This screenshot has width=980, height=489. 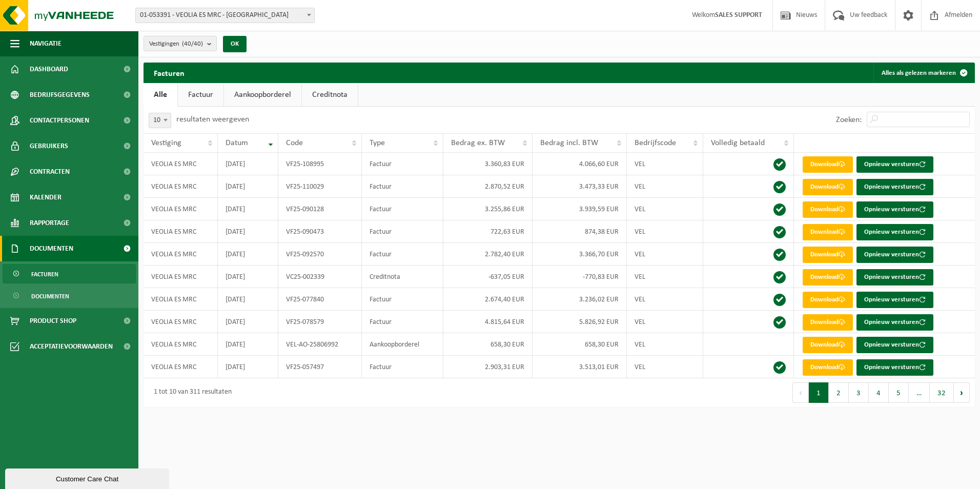 I want to click on span: 10, so click(x=160, y=120).